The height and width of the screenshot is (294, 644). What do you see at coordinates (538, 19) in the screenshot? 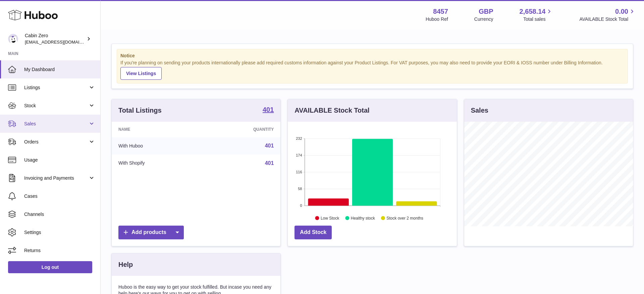
I see `span: Total sales` at bounding box center [538, 19].